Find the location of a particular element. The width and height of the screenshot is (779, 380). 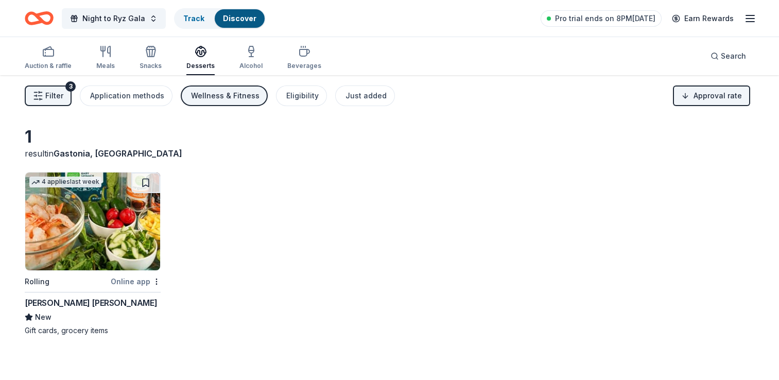

button: Beverages is located at coordinates (304, 58).